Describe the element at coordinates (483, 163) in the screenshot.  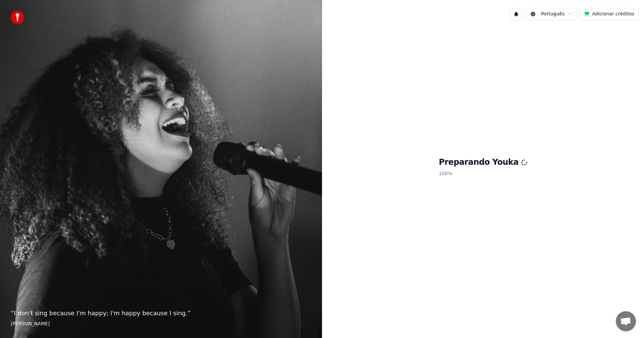
I see `h1: Preparando Youka` at that location.